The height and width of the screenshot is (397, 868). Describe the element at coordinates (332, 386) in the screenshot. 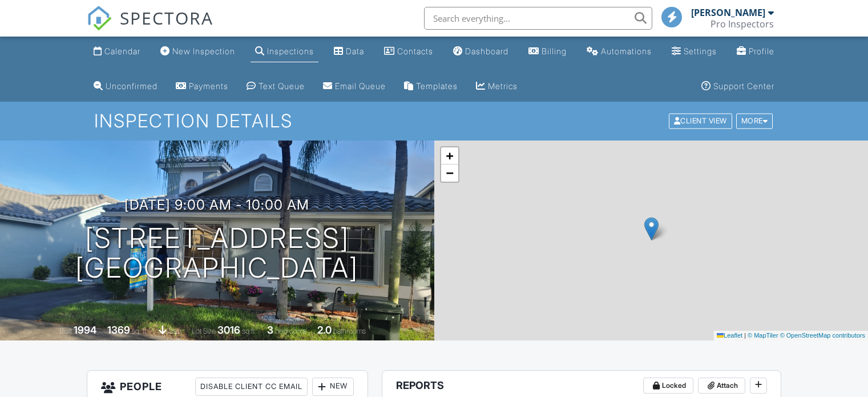

I see `div: New` at that location.